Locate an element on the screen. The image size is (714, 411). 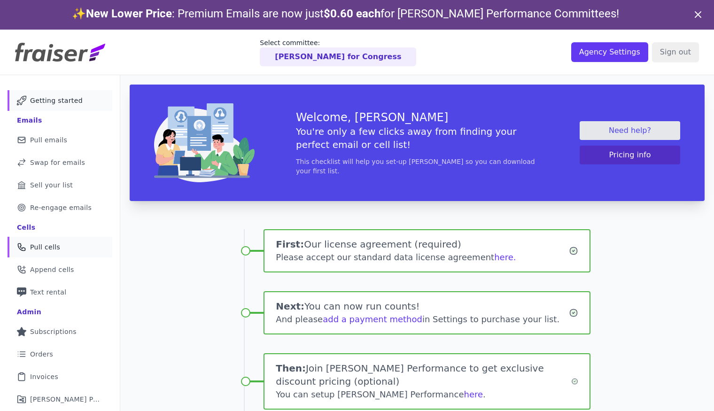
a: add a payment method is located at coordinates (373, 319).